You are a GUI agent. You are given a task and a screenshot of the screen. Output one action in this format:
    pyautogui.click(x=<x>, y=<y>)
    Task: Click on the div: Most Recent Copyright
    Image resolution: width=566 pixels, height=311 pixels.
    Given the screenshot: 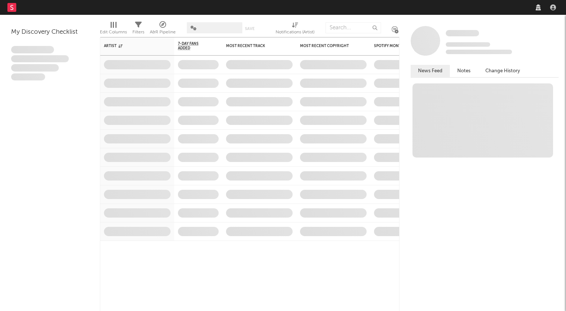 What is the action you would take?
    pyautogui.click(x=328, y=46)
    